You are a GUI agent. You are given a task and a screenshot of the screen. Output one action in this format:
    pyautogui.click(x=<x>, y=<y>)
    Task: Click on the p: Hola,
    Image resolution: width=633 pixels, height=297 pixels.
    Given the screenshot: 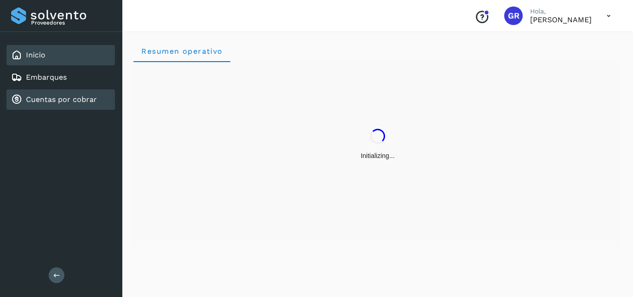 What is the action you would take?
    pyautogui.click(x=561, y=11)
    